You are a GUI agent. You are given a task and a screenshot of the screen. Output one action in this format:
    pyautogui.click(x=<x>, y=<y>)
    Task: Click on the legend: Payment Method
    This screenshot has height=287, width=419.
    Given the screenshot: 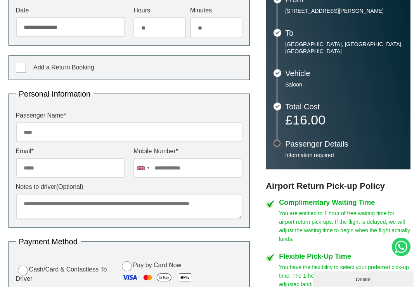 What is the action you would take?
    pyautogui.click(x=48, y=242)
    